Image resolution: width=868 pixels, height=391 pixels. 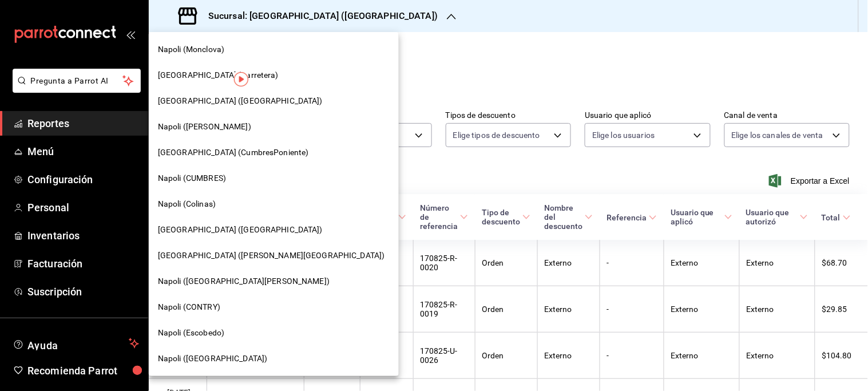 What do you see at coordinates (274, 307) in the screenshot?
I see `div: Napoli (CONTRY)` at bounding box center [274, 307].